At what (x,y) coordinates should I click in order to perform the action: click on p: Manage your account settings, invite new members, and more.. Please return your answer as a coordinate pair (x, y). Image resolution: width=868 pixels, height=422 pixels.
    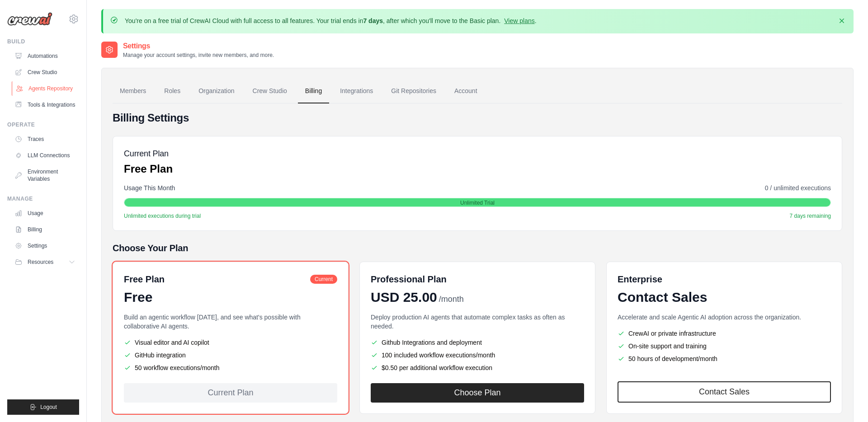
    Looking at the image, I should click on (198, 55).